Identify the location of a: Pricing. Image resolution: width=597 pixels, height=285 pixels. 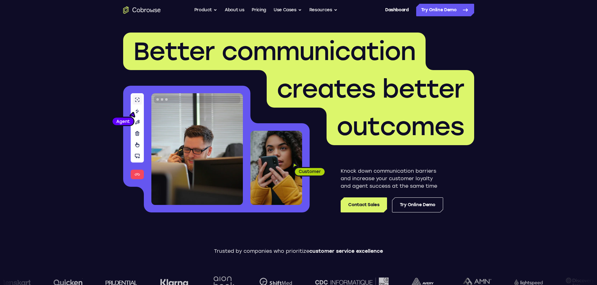
(259, 10).